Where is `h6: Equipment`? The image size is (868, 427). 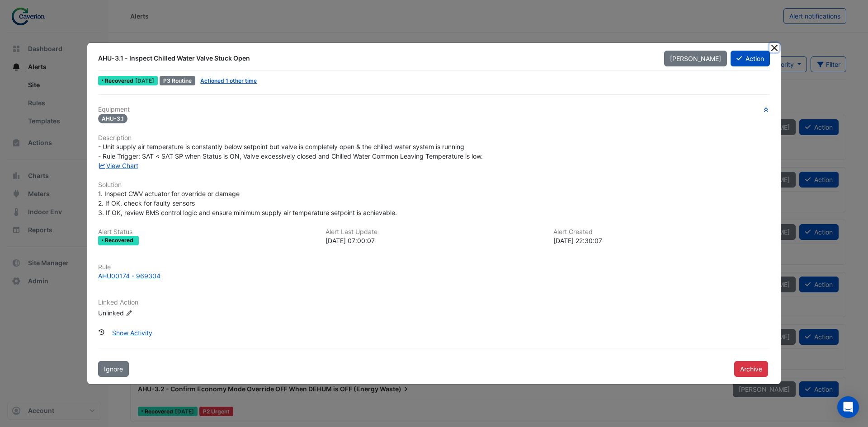
h6: Equipment is located at coordinates (434, 109).